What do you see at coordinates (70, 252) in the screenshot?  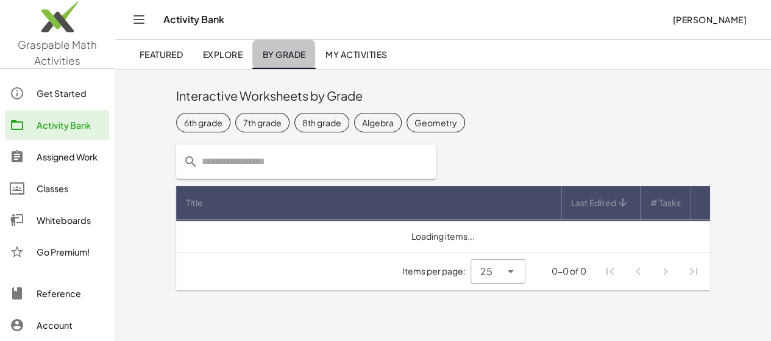 I see `div: Go Premium!` at bounding box center [70, 252].